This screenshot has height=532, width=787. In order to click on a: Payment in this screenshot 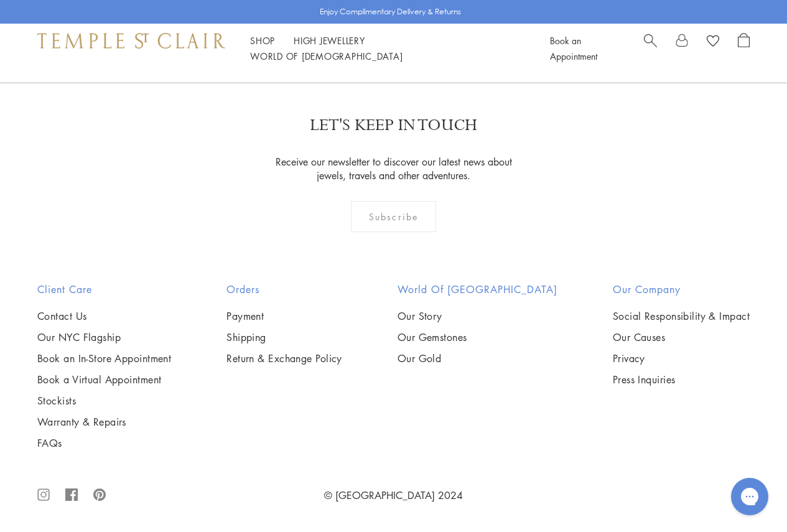, I will do `click(284, 316)`.